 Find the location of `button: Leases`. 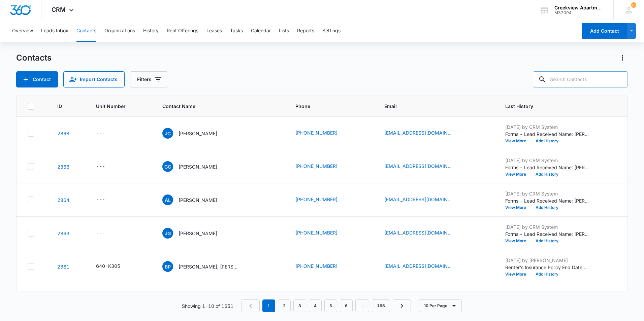

button: Leases is located at coordinates (214, 31).